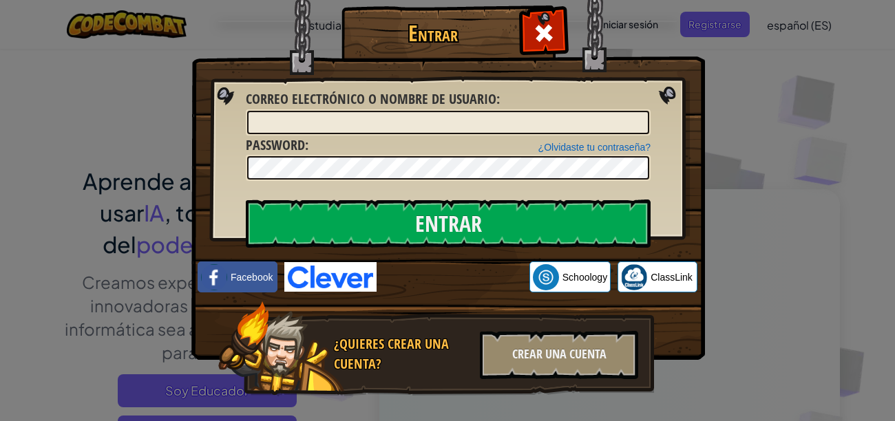  What do you see at coordinates (448, 224) in the screenshot?
I see `input: Entrar` at bounding box center [448, 224].